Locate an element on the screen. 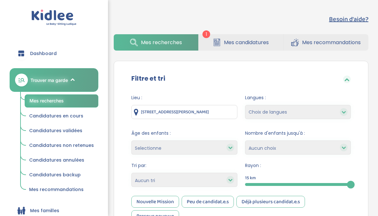 The height and width of the screenshot is (216, 378). span: Candidatures validées is located at coordinates (56, 131).